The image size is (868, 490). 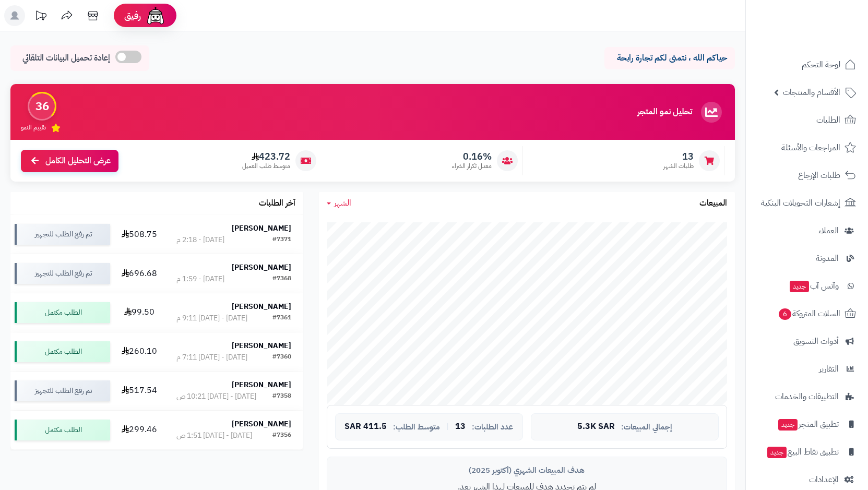 What do you see at coordinates (785, 314) in the screenshot?
I see `span: 6` at bounding box center [785, 314].